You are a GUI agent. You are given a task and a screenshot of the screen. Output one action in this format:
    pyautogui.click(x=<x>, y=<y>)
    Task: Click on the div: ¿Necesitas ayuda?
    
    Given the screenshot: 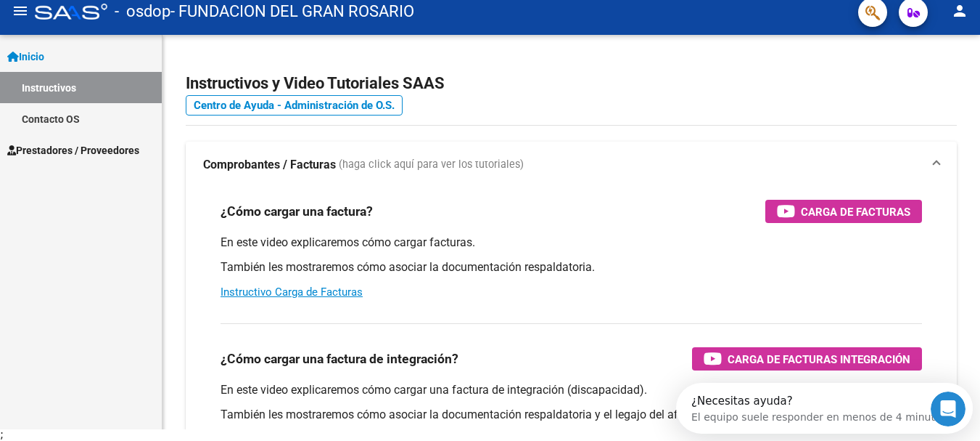 What is the action you would take?
    pyautogui.click(x=143, y=18)
    